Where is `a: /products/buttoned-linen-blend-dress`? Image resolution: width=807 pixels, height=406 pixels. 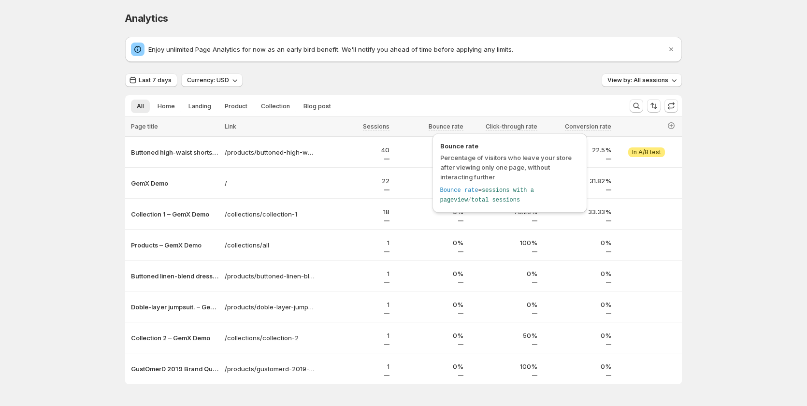
a: /products/buttoned-linen-blend-dress is located at coordinates (270, 276).